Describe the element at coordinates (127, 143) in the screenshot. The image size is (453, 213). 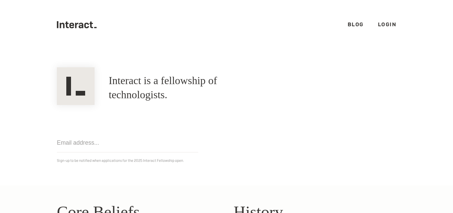
I see `input: Email address...` at that location.